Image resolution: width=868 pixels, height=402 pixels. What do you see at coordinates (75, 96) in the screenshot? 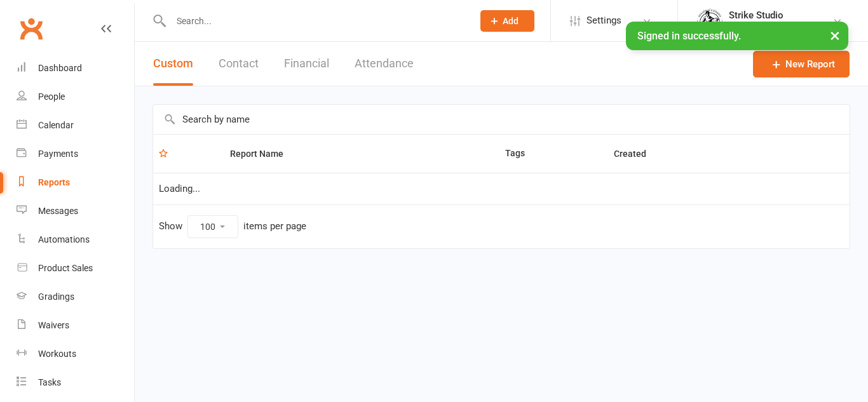
I see `a: People` at bounding box center [75, 96].